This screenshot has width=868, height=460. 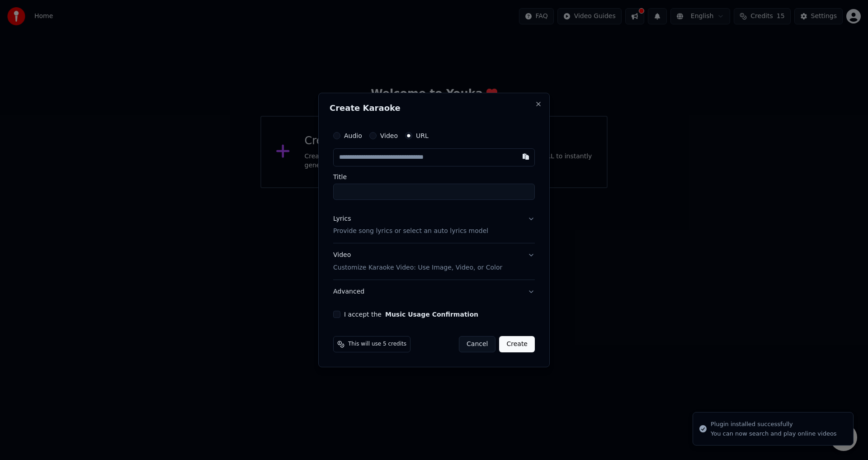 I want to click on label: Title, so click(x=434, y=177).